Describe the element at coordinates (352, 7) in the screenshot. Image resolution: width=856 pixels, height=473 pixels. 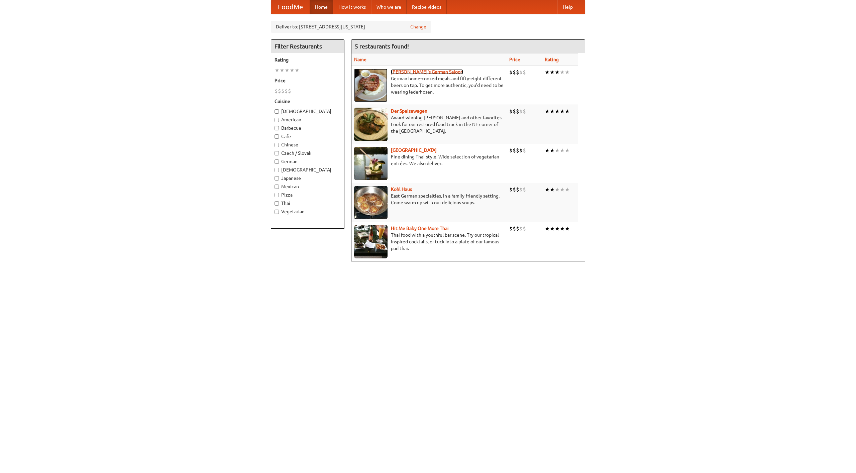
I see `a: How it works` at that location.